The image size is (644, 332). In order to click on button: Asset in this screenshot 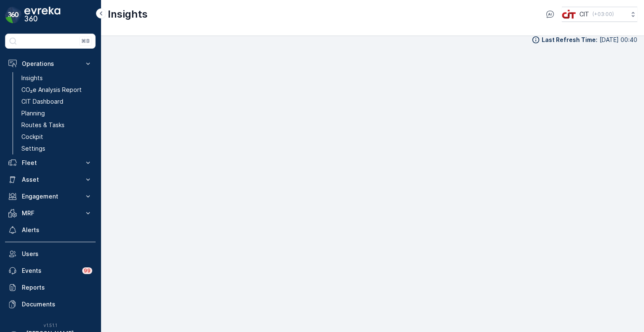, I will do `click(51, 180)`.